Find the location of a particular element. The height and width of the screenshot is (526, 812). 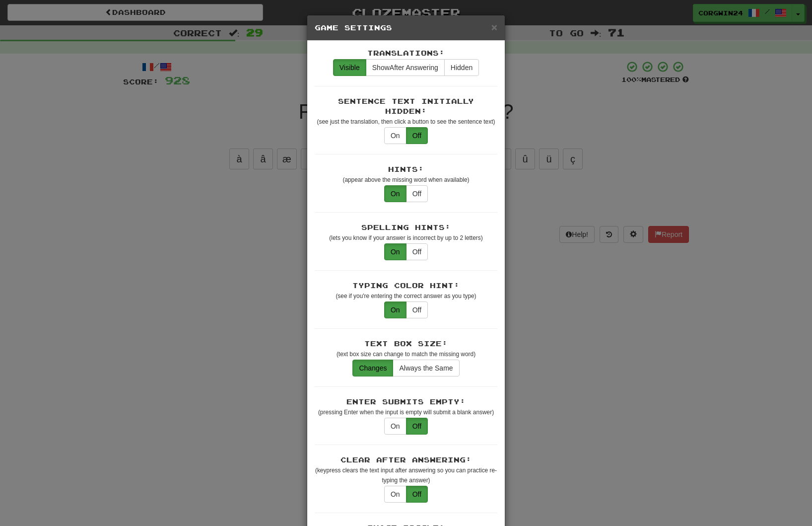

span: Show is located at coordinates (381, 68).